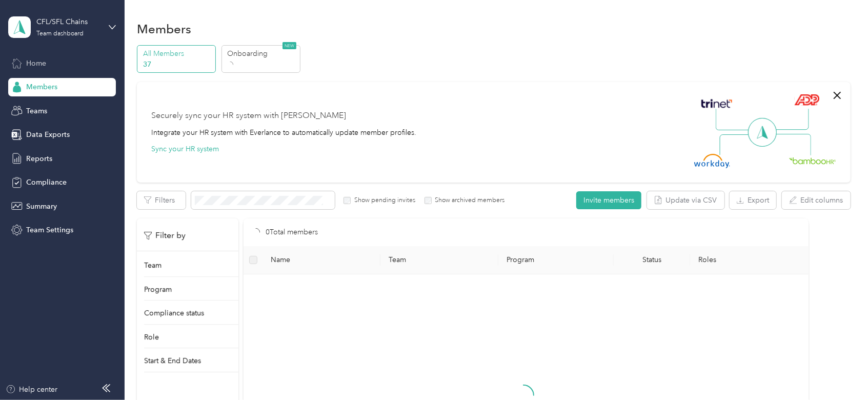 Image resolution: width=868 pixels, height=400 pixels. I want to click on button: Invite members, so click(608, 200).